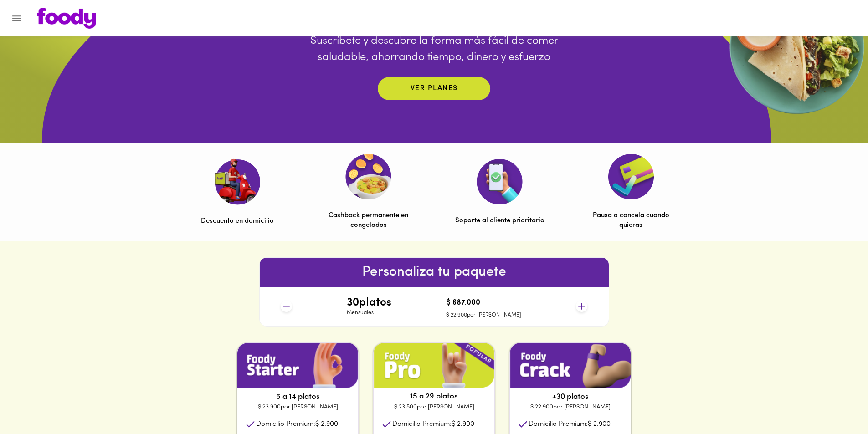 The width and height of the screenshot is (868, 434). What do you see at coordinates (369, 303) in the screenshot?
I see `h4: 30 platos` at bounding box center [369, 303].